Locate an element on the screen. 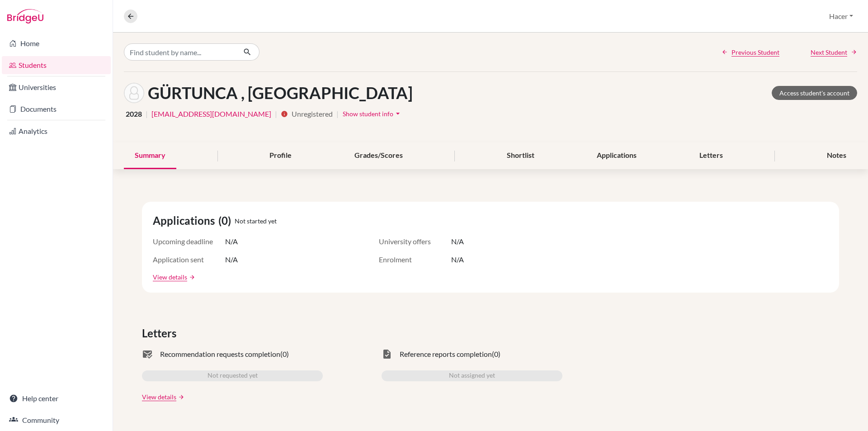 Image resolution: width=868 pixels, height=431 pixels. span: Recommendation requests completion is located at coordinates (220, 354).